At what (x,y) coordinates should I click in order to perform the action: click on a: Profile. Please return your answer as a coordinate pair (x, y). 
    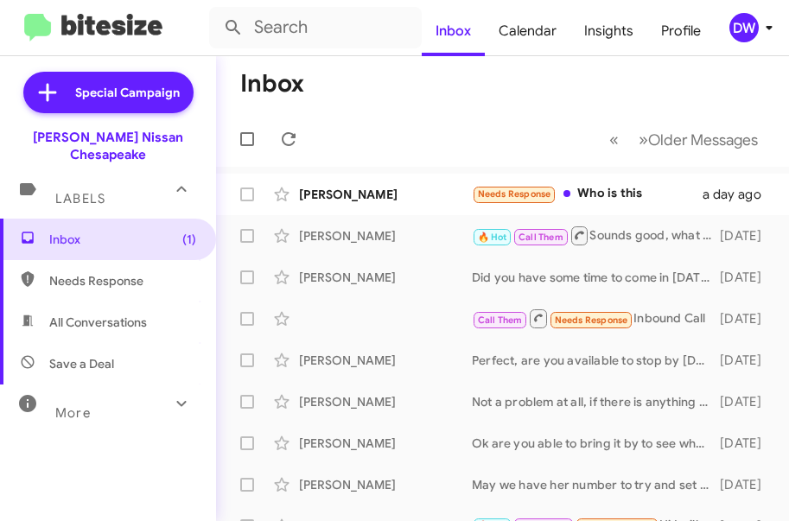
    Looking at the image, I should click on (681, 31).